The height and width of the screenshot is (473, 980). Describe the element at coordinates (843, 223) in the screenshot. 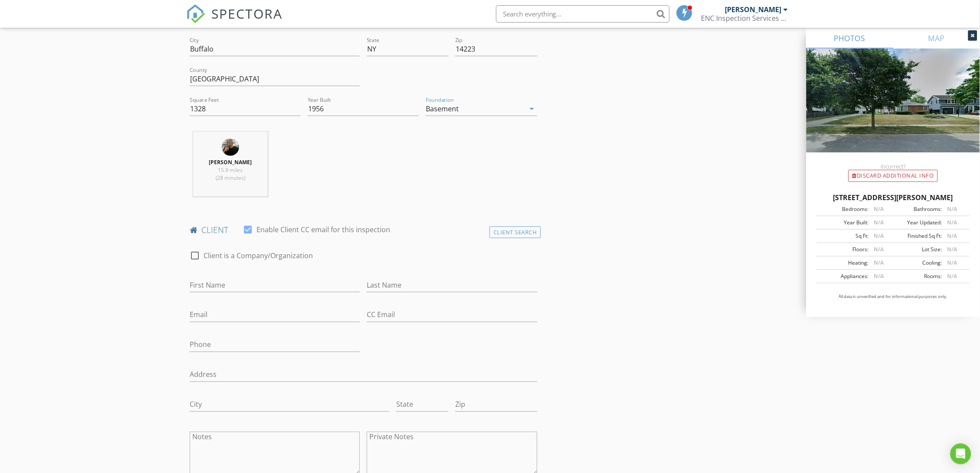

I see `div: Year Built:` at that location.